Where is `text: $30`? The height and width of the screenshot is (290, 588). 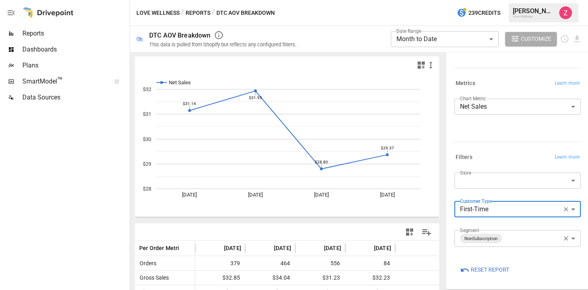 text: $30 is located at coordinates (147, 139).